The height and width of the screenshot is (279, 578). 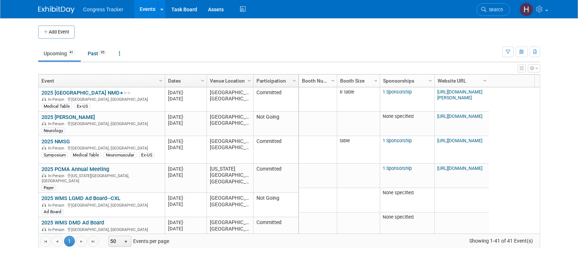 I want to click on div: Ad Board, so click(x=52, y=212).